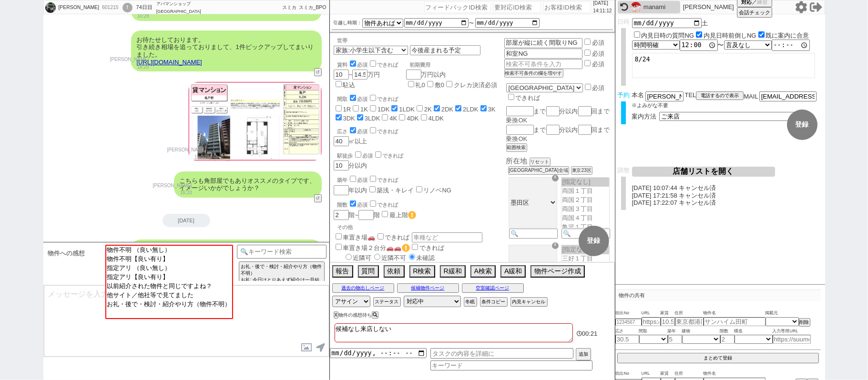  Describe the element at coordinates (169, 259) in the screenshot. I see `option: 物件不明【良い有り】` at that location.